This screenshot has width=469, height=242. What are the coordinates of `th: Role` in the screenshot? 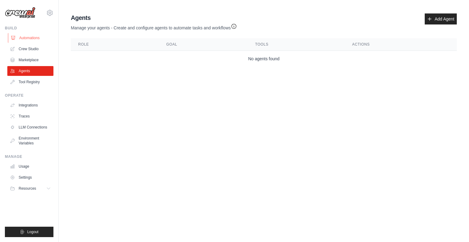 It's located at (115, 44).